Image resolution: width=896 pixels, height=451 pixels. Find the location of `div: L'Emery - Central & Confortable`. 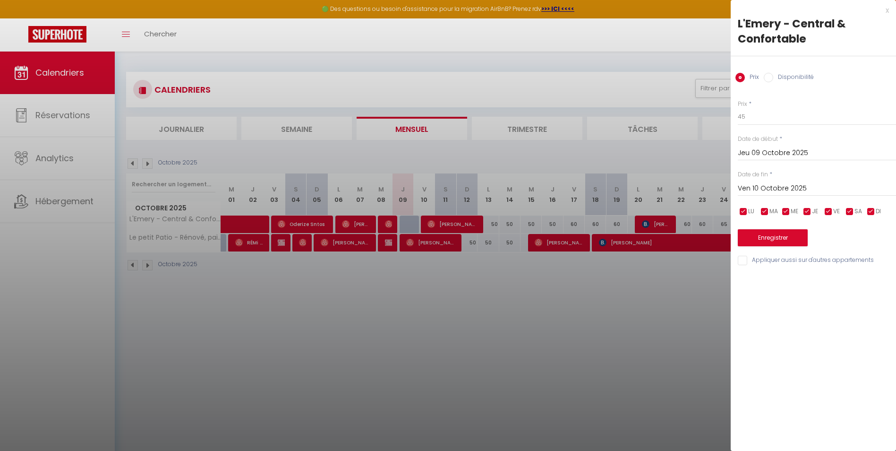

div: L'Emery - Central & Confortable is located at coordinates (814, 31).